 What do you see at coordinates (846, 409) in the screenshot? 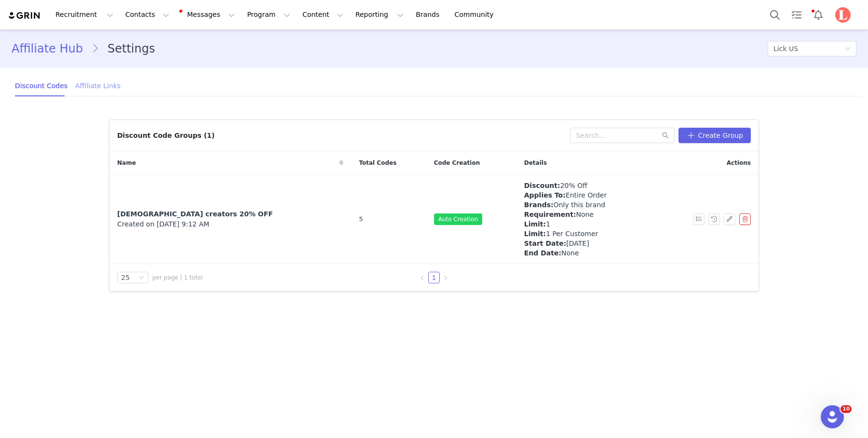
I see `span: 10` at bounding box center [846, 409].